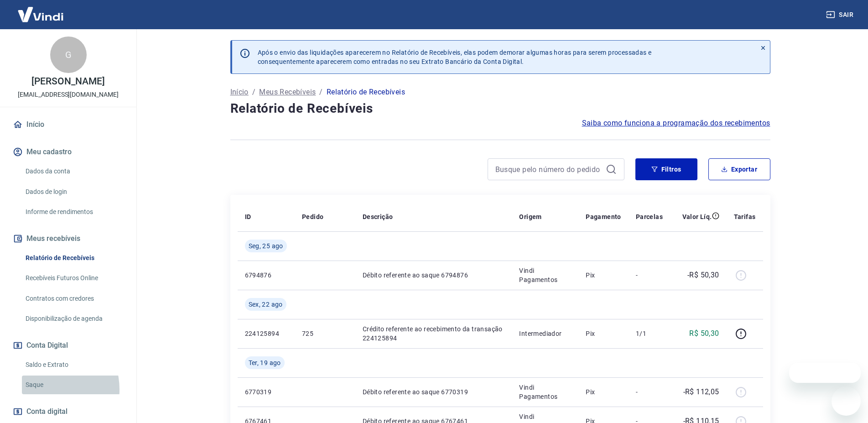 This screenshot has width=868, height=423. Describe the element at coordinates (701, 392) in the screenshot. I see `p: -R$ 112,05` at that location.